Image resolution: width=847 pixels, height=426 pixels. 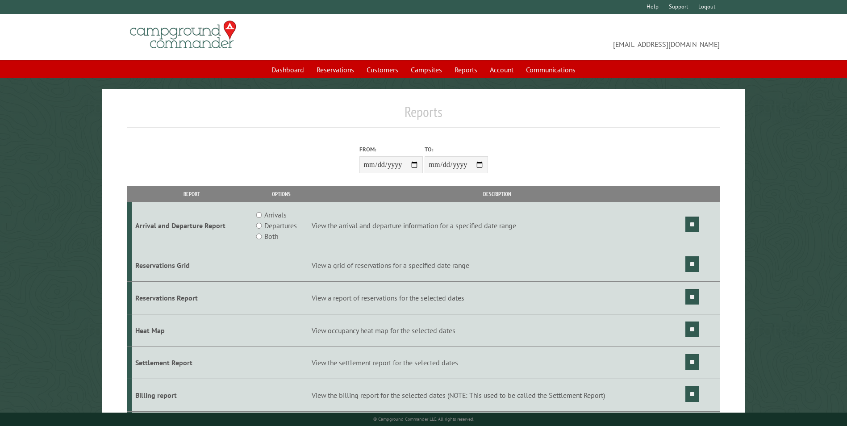 I want to click on a: Account, so click(x=502, y=70).